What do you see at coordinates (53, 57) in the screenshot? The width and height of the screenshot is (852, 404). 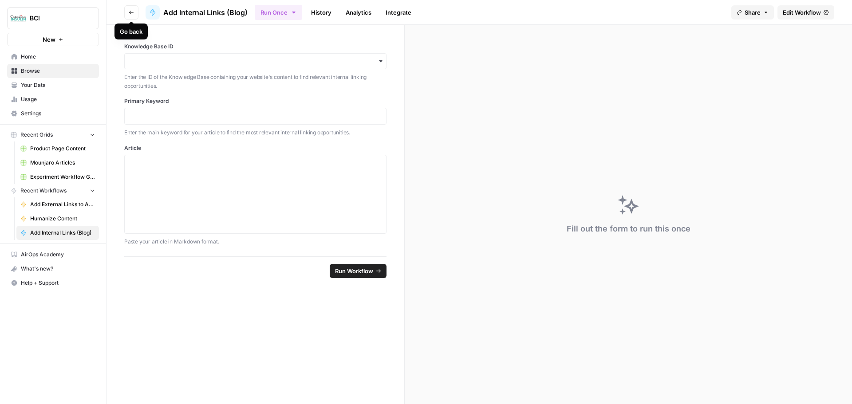 I see `a: Home` at bounding box center [53, 57].